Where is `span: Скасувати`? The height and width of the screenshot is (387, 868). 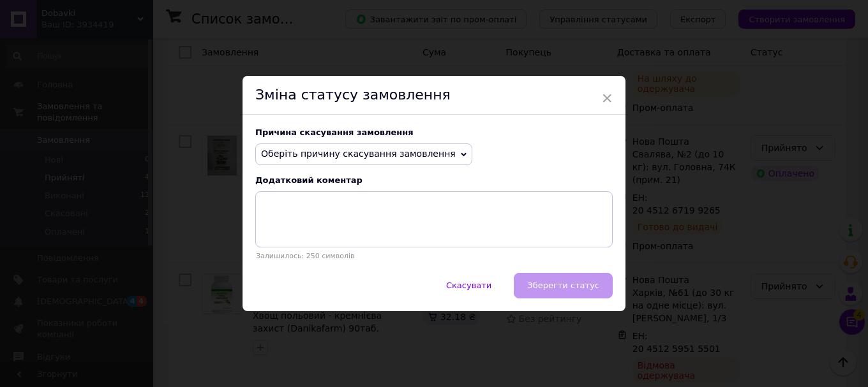 span: Скасувати is located at coordinates (468, 285).